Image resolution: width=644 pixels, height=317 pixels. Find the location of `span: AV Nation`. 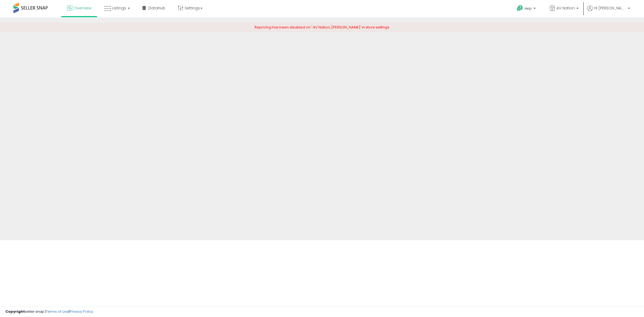

span: AV Nation is located at coordinates (566, 8).